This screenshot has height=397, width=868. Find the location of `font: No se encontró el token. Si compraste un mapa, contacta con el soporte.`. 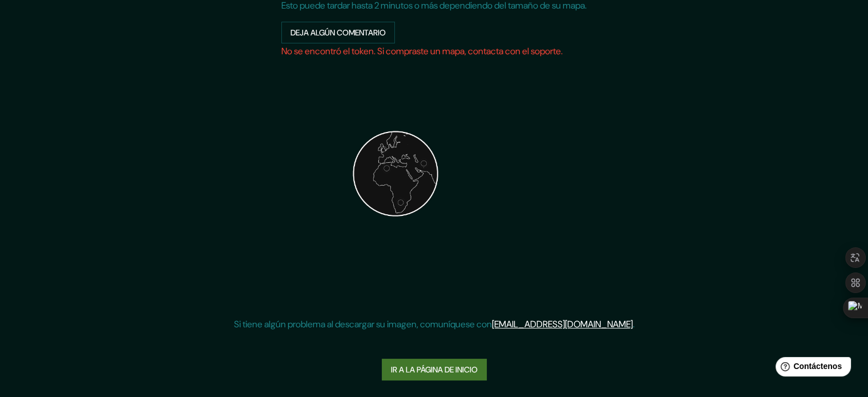

font: No se encontró el token. Si compraste un mapa, contacta con el soporte. is located at coordinates (422, 51).